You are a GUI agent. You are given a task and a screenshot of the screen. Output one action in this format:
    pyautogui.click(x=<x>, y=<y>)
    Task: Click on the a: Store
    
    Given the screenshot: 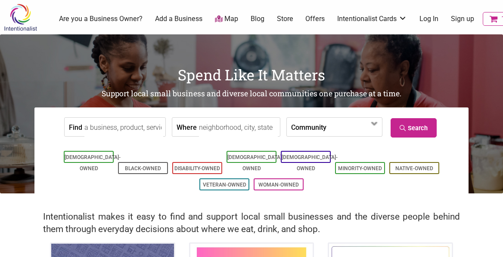 What is the action you would take?
    pyautogui.click(x=285, y=19)
    